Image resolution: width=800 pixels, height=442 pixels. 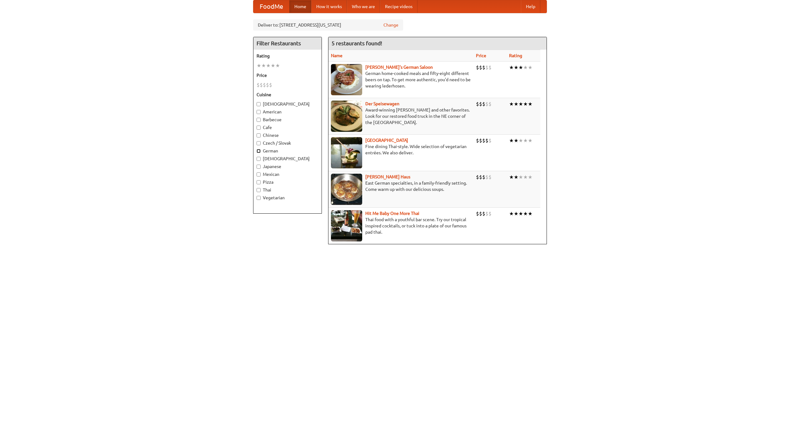 I want to click on img: babythai.jpg, so click(x=347, y=226).